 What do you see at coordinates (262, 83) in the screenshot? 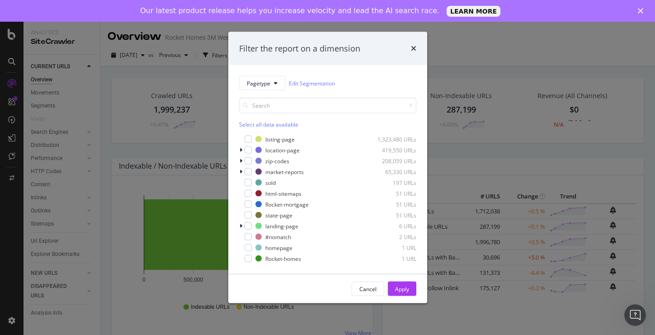
I see `button: Pagetype` at bounding box center [262, 83].